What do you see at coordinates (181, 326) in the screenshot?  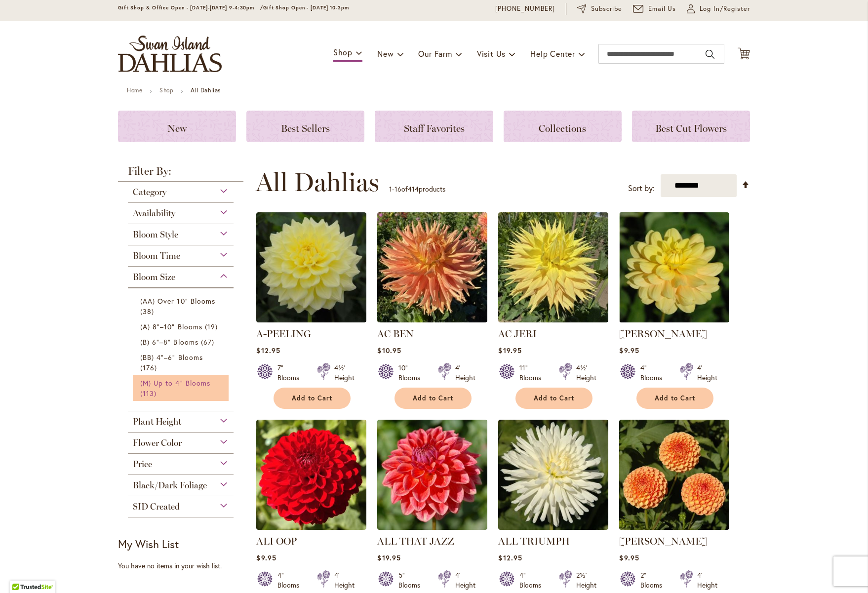 I see `a: (A) 8"–10" Blooms 19` at bounding box center [181, 326].